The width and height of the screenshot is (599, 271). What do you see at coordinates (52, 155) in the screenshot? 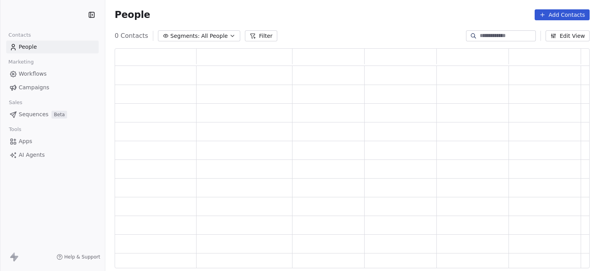
I see `a: AI Agents` at bounding box center [52, 155].